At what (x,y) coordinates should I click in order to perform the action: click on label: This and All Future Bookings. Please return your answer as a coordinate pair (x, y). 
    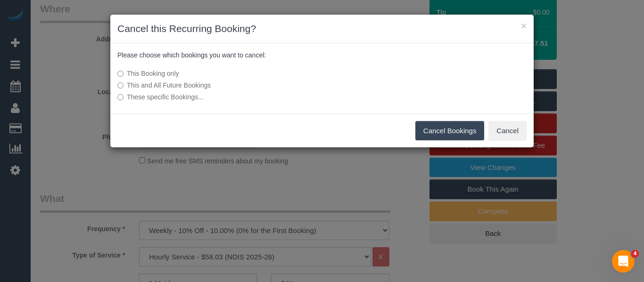
    Looking at the image, I should click on (251, 86).